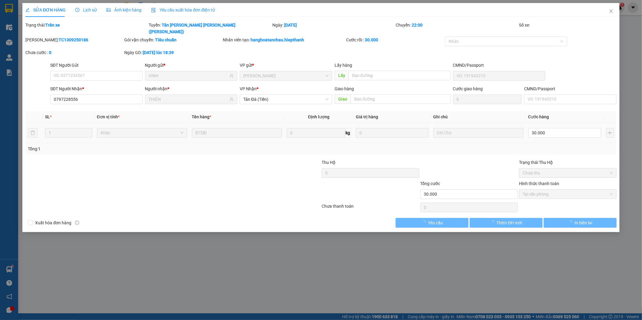  Describe the element at coordinates (96, 89) in the screenshot. I see `div: SĐT Người Nhận` at that location.